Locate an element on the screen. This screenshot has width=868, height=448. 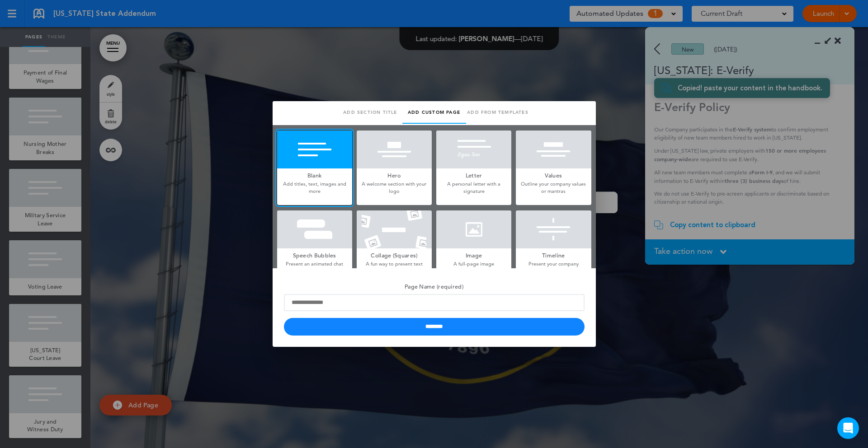
p: Outline your company values or mantras is located at coordinates (553, 187).